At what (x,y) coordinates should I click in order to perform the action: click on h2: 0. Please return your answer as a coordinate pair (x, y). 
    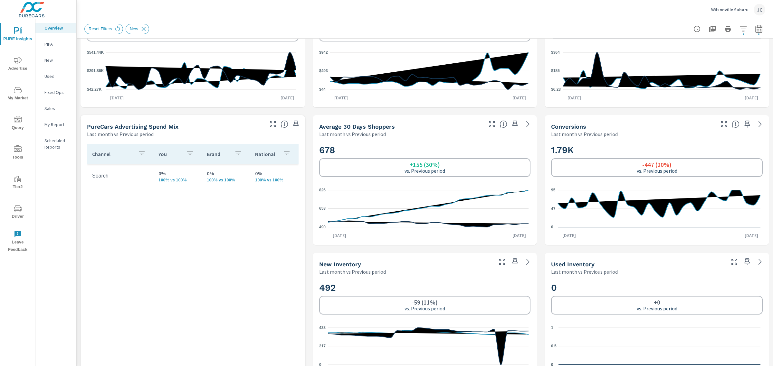
    Looking at the image, I should click on (656, 288).